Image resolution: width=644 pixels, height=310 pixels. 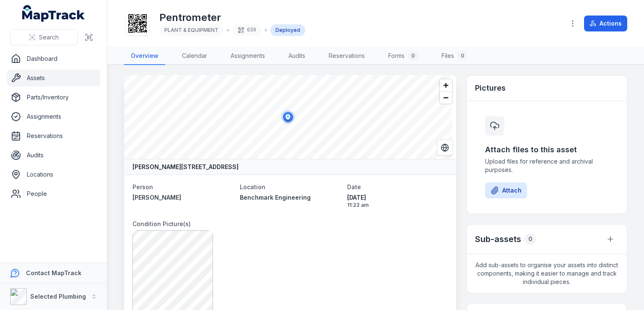 I want to click on a: Assets, so click(x=53, y=78).